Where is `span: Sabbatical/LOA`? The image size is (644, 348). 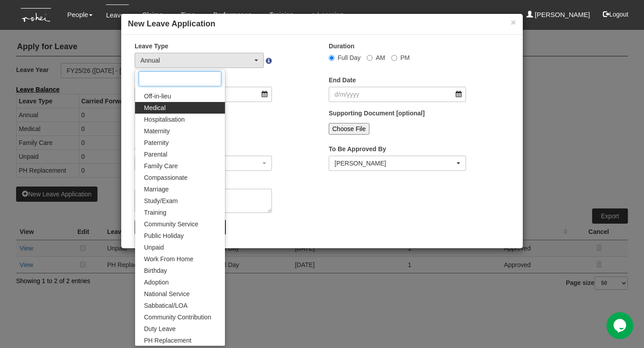
span: Sabbatical/LOA is located at coordinates (165, 305).